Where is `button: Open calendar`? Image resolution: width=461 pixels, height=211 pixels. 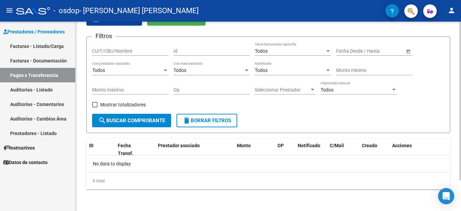 button: Open calendar is located at coordinates (408, 51).